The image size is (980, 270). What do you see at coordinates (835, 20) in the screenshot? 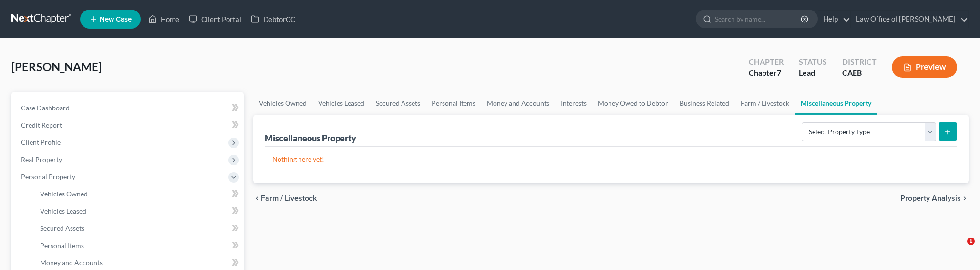
I see `a: Help` at bounding box center [835, 20].